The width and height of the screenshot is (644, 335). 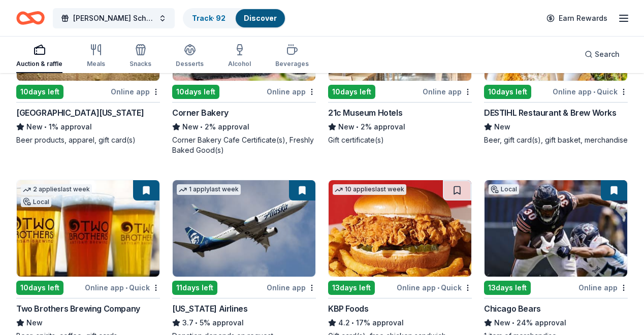 What do you see at coordinates (30, 18) in the screenshot?
I see `a: Home` at bounding box center [30, 18].